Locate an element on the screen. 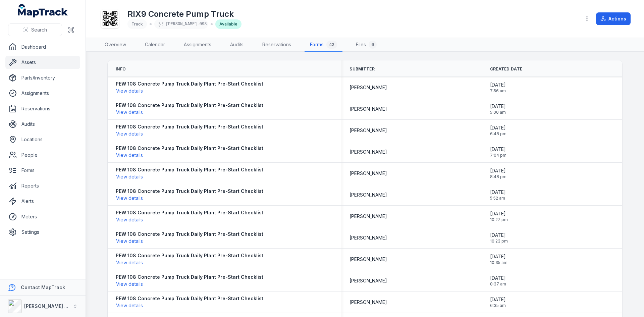 The width and height of the screenshot is (644, 317). a: Settings is located at coordinates (43, 232).